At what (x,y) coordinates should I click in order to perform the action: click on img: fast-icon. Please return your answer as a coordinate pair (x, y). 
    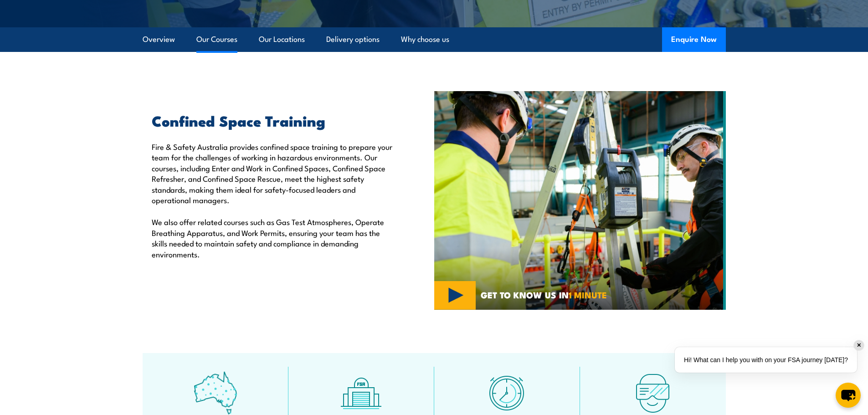
    Looking at the image, I should click on (507, 393).